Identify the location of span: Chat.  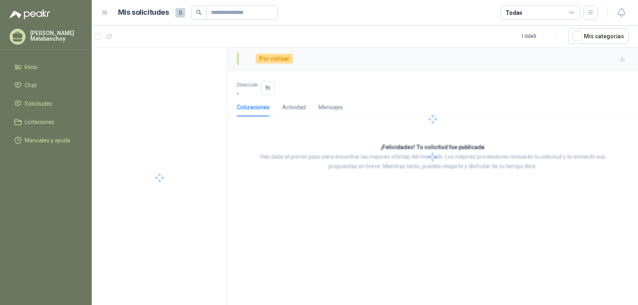
(31, 85).